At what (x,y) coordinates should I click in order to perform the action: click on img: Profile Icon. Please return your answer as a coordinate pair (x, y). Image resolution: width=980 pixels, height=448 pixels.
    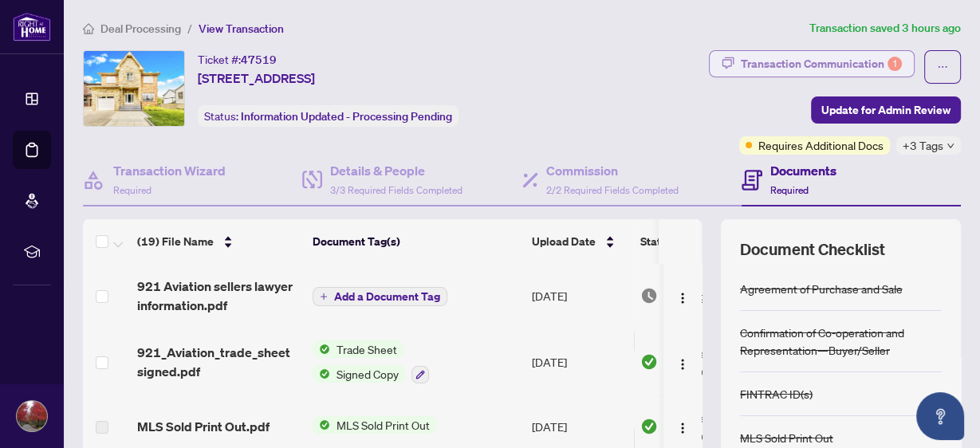
    Looking at the image, I should click on (32, 416).